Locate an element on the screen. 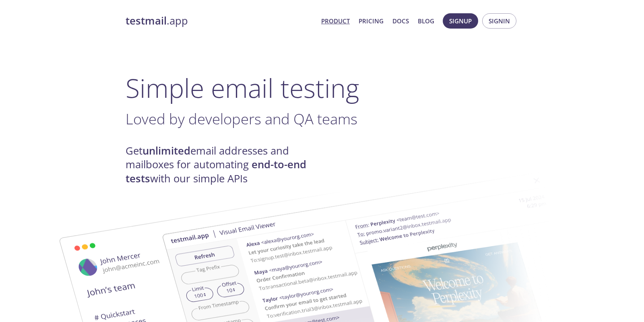 Image resolution: width=644 pixels, height=322 pixels. a: Docs is located at coordinates (400, 21).